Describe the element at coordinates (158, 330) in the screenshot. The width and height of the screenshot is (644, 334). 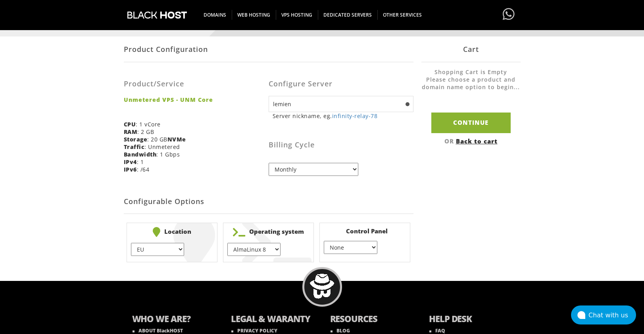
I see `a: ABOUT BlackHOST` at that location.